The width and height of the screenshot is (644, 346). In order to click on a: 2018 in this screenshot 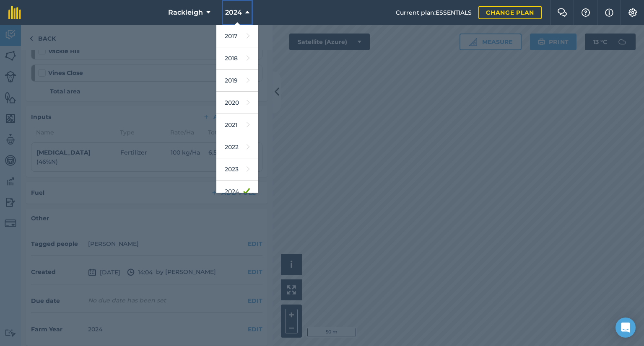, I will do `click(238, 58)`.